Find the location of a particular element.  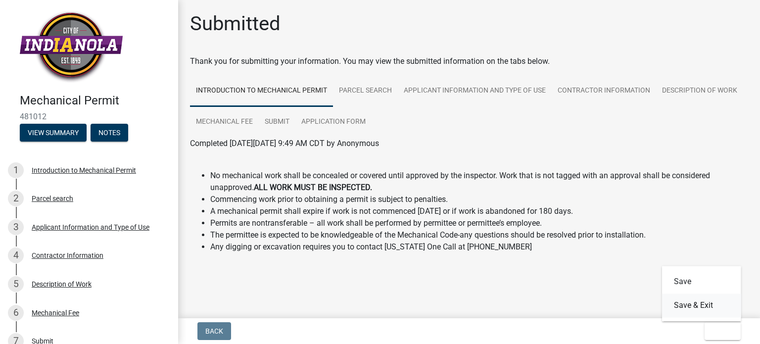

div: Contractor Information is located at coordinates (67, 255).